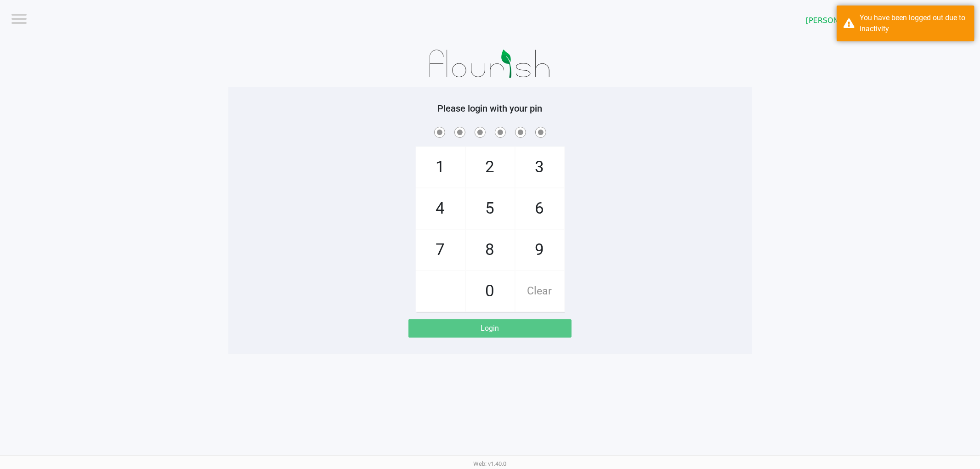  I want to click on span: 6, so click(540, 208).